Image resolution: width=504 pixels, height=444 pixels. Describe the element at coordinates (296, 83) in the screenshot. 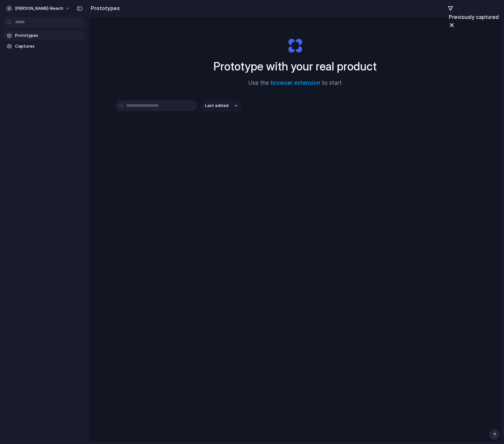

I see `a: browser extension` at that location.